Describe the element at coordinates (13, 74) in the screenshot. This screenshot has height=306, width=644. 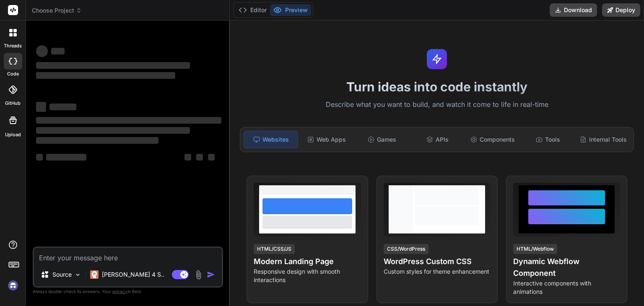
I see `label: code` at that location.